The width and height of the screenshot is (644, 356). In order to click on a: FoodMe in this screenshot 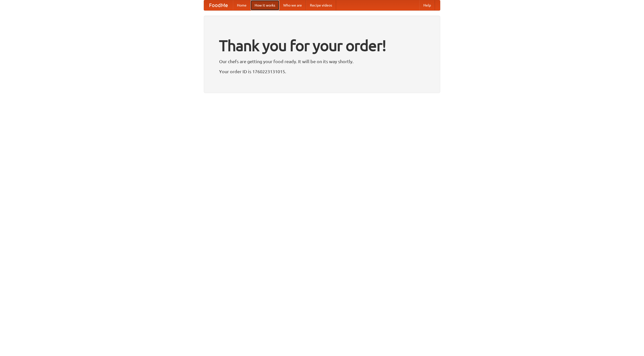, I will do `click(218, 5)`.